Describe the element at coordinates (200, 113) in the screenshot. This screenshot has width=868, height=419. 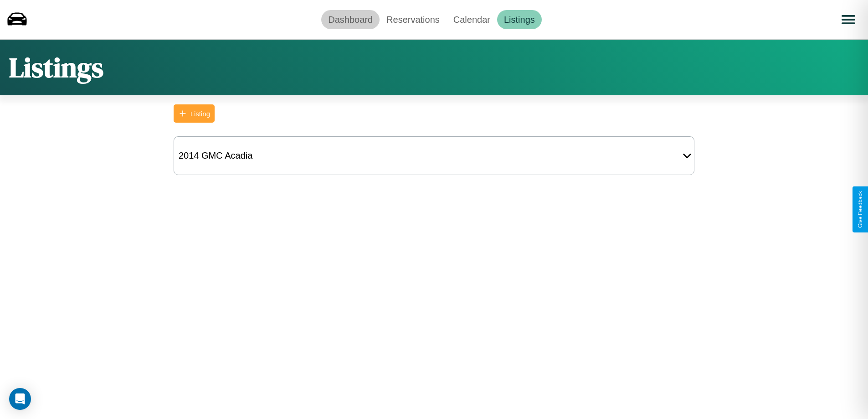
I see `div: Listing` at that location.